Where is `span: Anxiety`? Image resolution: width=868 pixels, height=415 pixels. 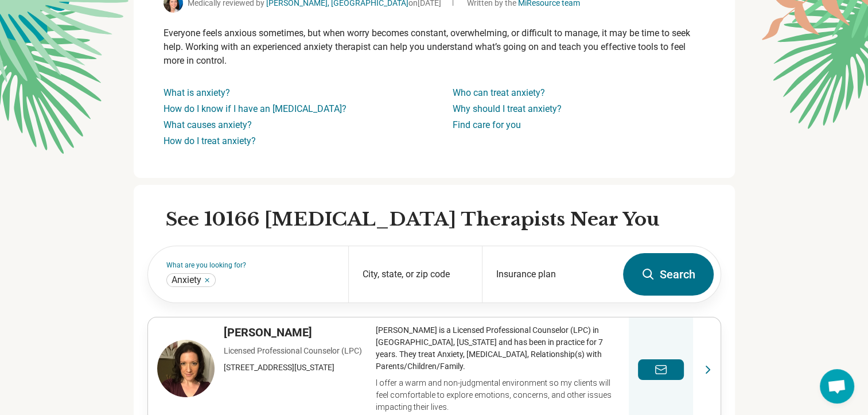
span: Anxiety is located at coordinates (186, 280).